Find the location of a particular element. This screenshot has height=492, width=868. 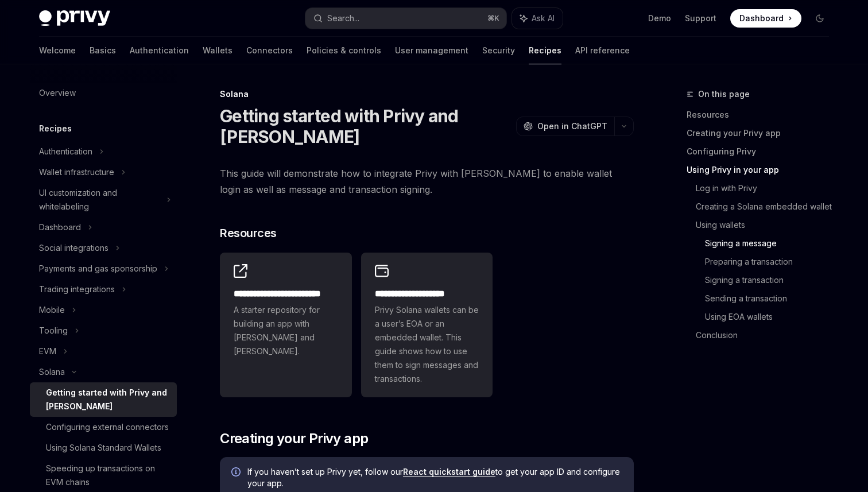

a: Overview is located at coordinates (103, 93).